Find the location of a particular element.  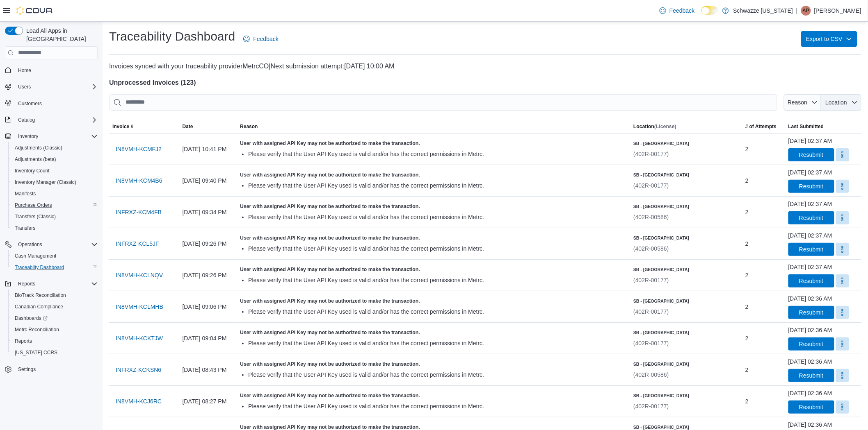

span: Dark Mode is located at coordinates (702, 15).